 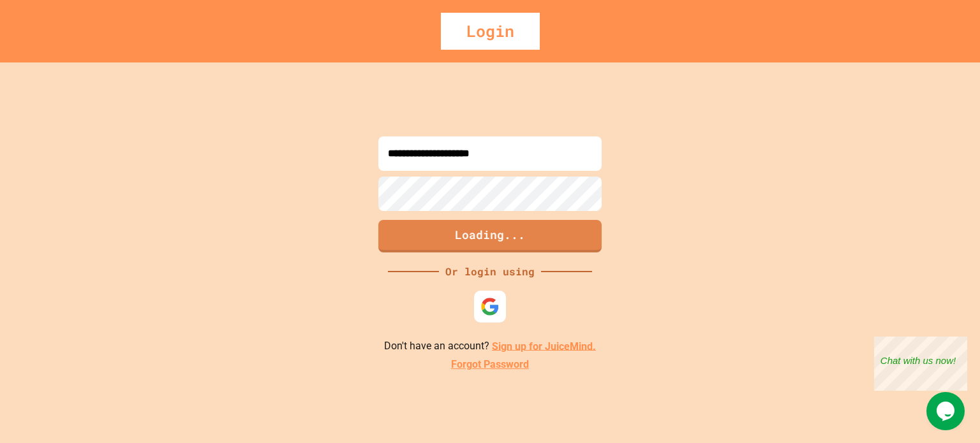 What do you see at coordinates (490, 32) in the screenshot?
I see `div: Login` at bounding box center [490, 32].